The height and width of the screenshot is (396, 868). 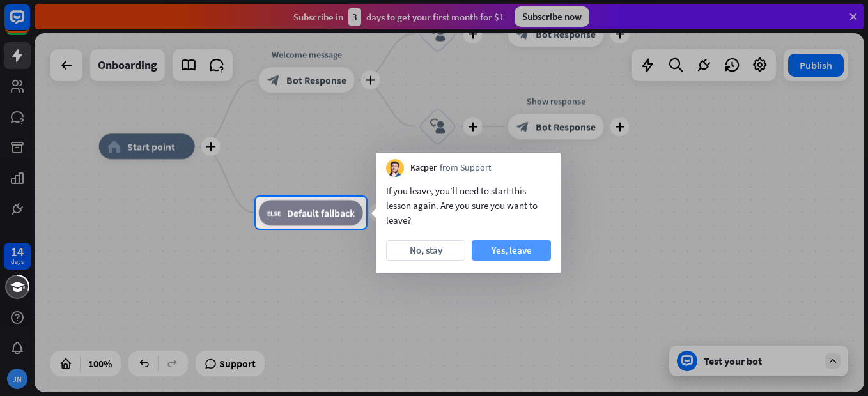 I want to click on span: Kacper, so click(x=423, y=168).